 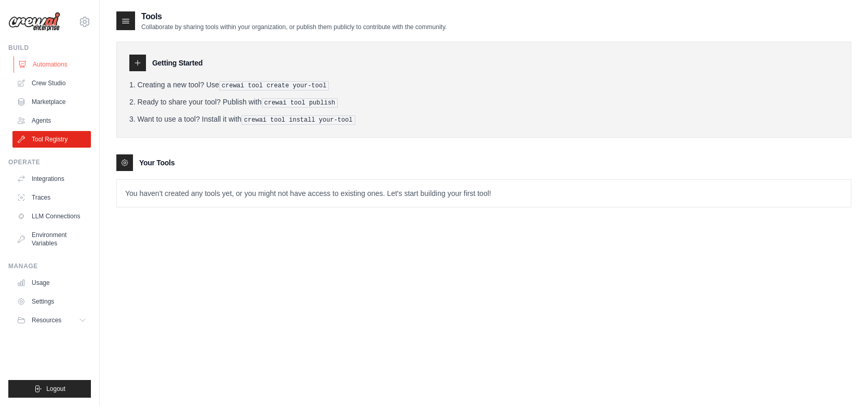 I want to click on h2: Tools, so click(x=294, y=17).